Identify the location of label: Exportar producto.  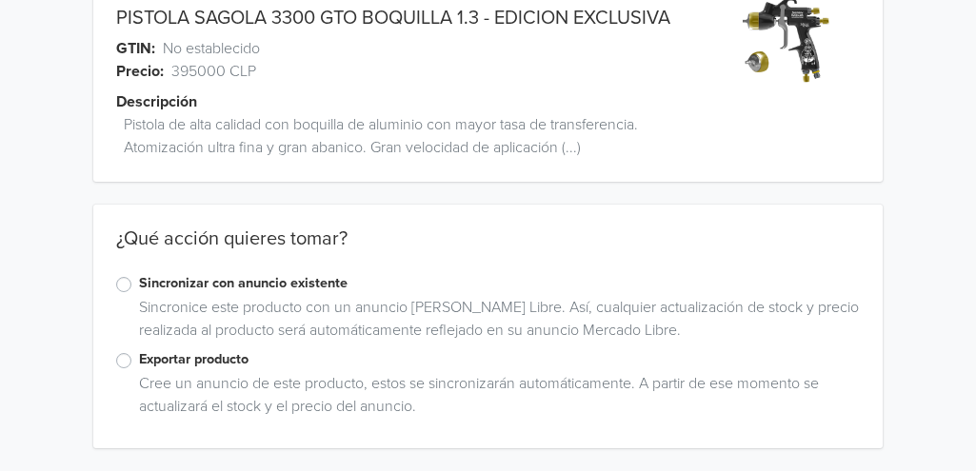
(499, 360).